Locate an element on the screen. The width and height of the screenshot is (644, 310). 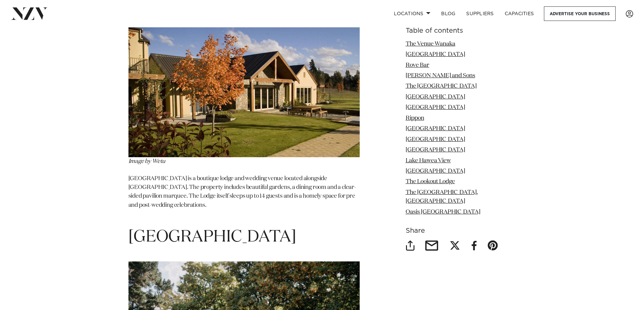
h6: Table of contents is located at coordinates (461, 31).